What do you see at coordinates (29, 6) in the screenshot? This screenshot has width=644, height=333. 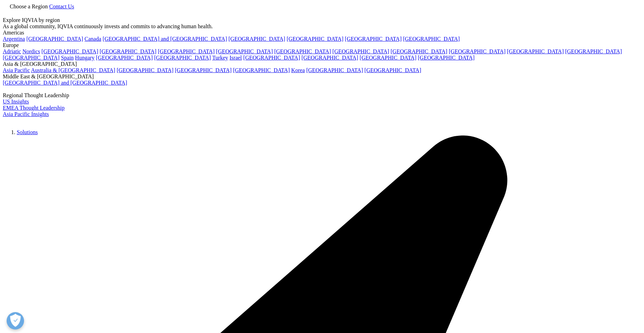 I see `span: Choose a Region` at bounding box center [29, 6].